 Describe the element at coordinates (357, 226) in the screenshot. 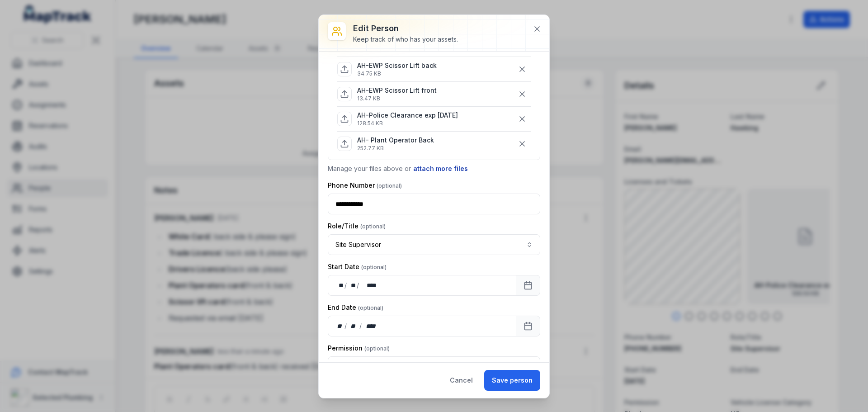

I see `label: Role/Title` at that location.